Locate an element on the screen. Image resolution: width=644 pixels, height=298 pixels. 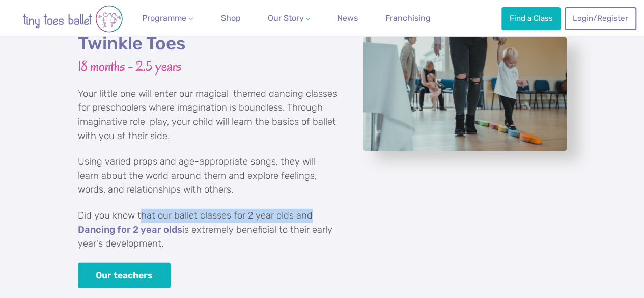
p: Using varied props and age-appropriate songs, they will learn about the world around them and exp... is located at coordinates (208, 176).